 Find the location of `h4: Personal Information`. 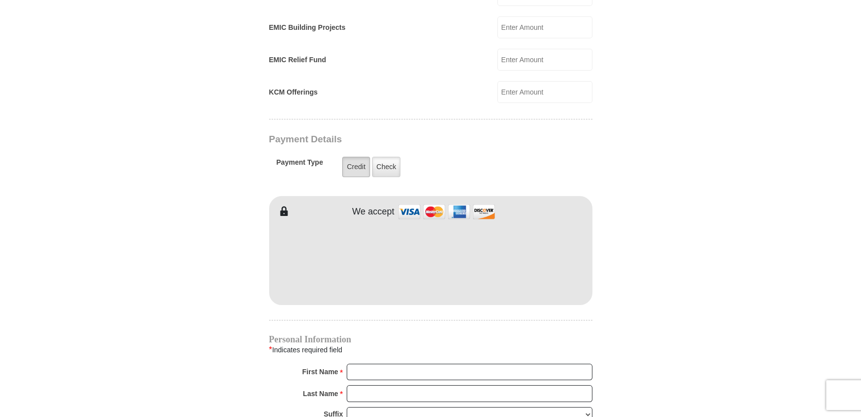

h4: Personal Information is located at coordinates (431, 339).